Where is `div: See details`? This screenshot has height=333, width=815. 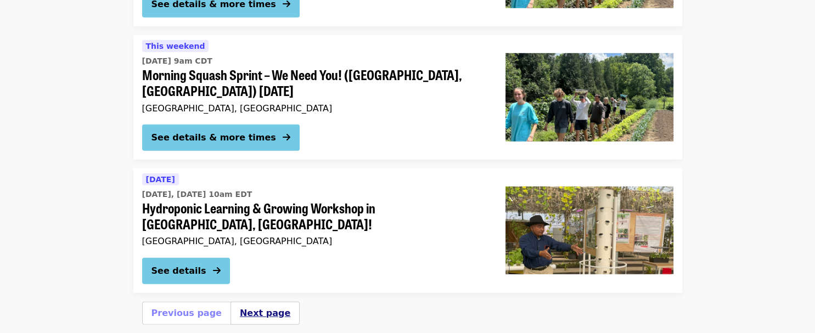 div: See details is located at coordinates (179, 271).